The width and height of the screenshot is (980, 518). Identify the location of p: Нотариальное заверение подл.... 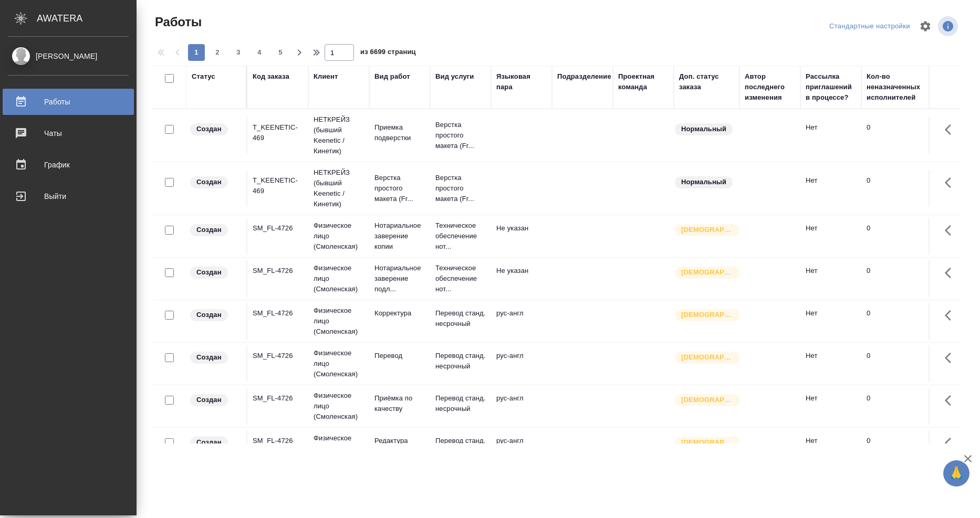
(400, 279).